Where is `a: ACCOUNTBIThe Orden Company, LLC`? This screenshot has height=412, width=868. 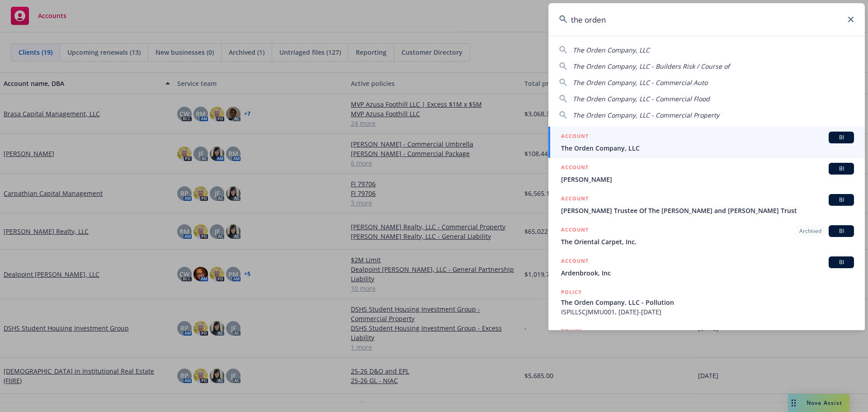
a: ACCOUNTBIThe Orden Company, LLC is located at coordinates (707, 142).